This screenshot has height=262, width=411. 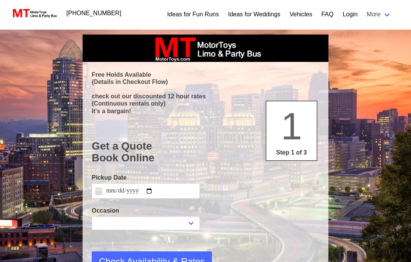 I want to click on p: It's a bargain!, so click(x=205, y=111).